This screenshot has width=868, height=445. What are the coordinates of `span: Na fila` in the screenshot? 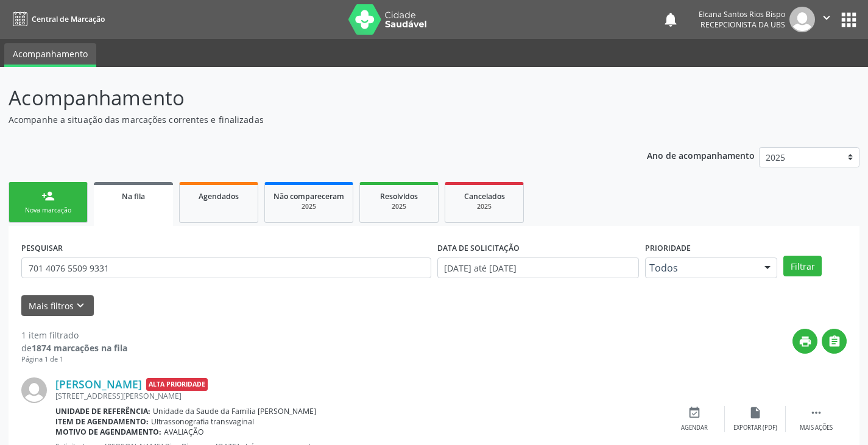 It's located at (133, 197).